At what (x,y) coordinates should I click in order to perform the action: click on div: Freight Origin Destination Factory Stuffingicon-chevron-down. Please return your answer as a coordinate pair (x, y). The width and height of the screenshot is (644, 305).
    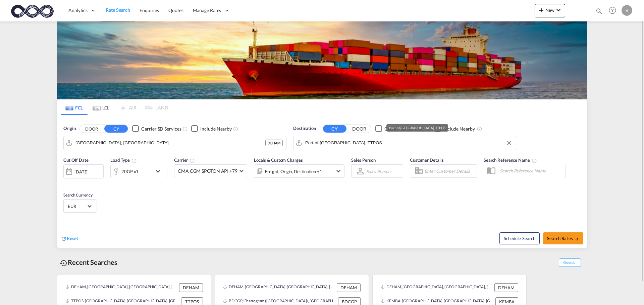
    Looking at the image, I should click on (299, 171).